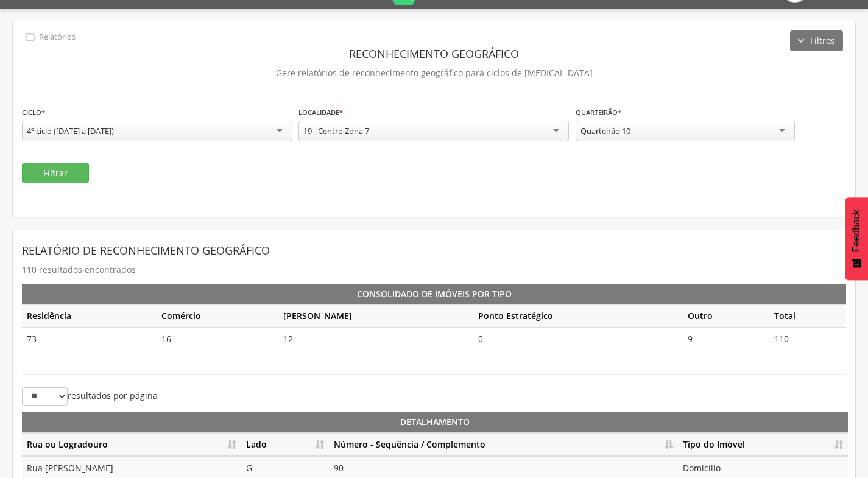 This screenshot has width=868, height=478. I want to click on td: 110, so click(808, 339).